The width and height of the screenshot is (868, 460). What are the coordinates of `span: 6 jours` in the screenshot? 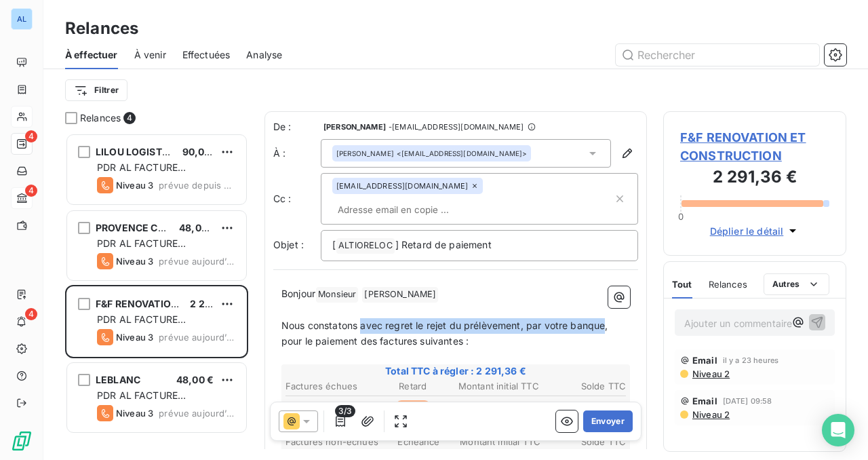 It's located at (413, 406).